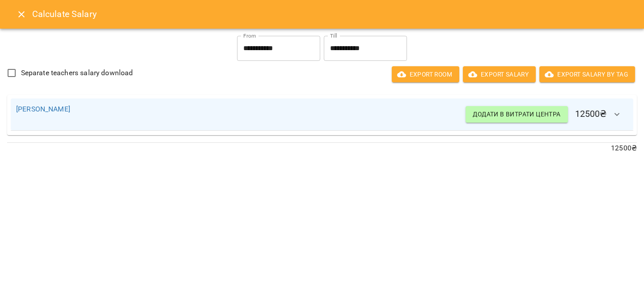  What do you see at coordinates (77, 73) in the screenshot?
I see `span: Separate teachers salary download` at bounding box center [77, 73].